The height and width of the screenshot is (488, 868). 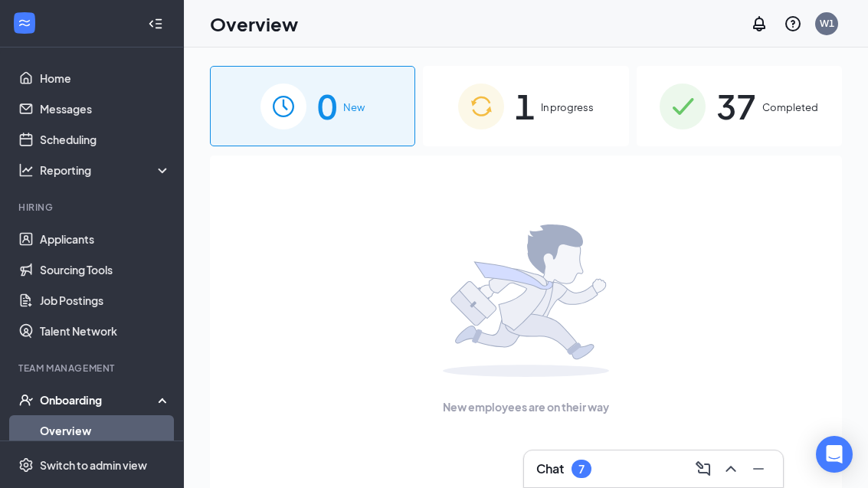 What do you see at coordinates (790, 107) in the screenshot?
I see `span: Completed` at bounding box center [790, 107].